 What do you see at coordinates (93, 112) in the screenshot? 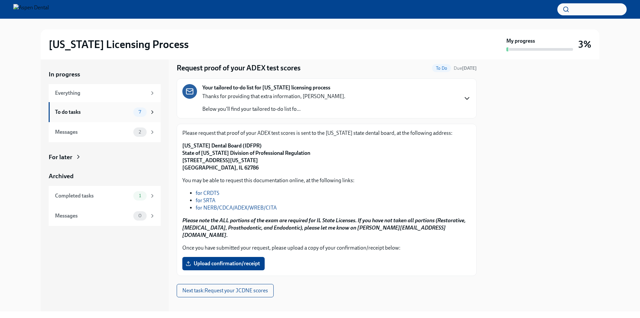
I see `div: To do tasks` at bounding box center [93, 112].